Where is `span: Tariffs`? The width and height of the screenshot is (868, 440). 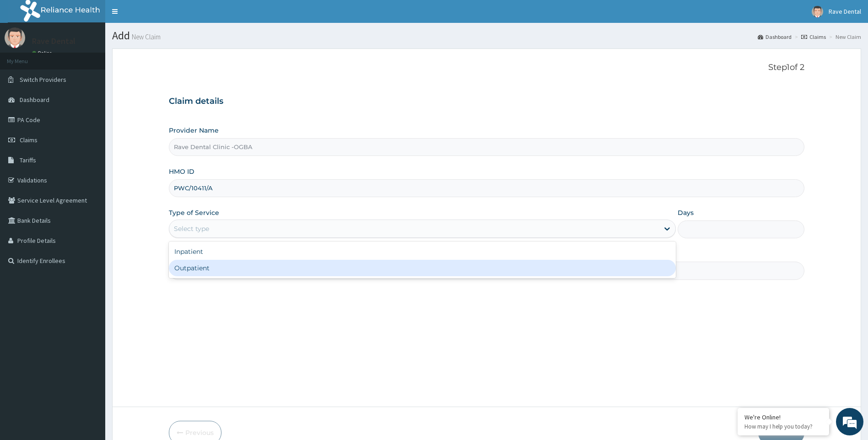
span: Tariffs is located at coordinates (28, 160).